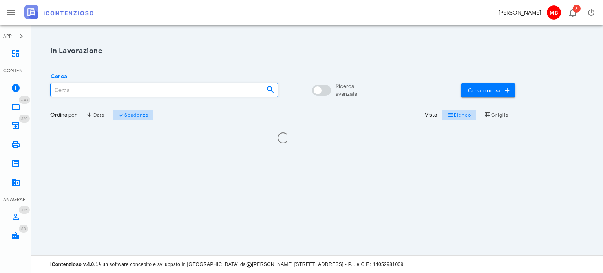 The height and width of the screenshot is (273, 603). I want to click on input: Cerca, so click(155, 90).